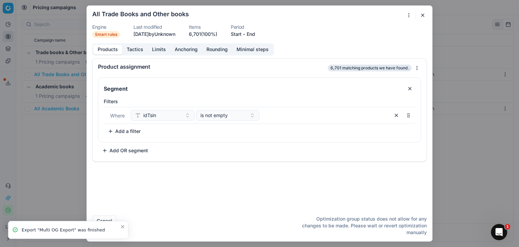  Describe the element at coordinates (104, 221) in the screenshot. I see `button: Cancel` at that location.